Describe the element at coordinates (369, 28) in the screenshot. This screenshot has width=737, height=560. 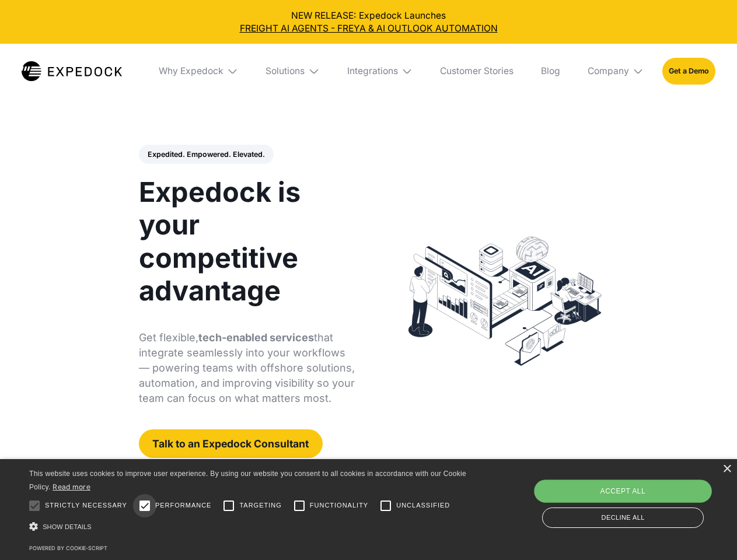
I see `a: FREIGHT AI AGENTS - FREYA & AI OUTLOOK AUTOMATION` at that location.